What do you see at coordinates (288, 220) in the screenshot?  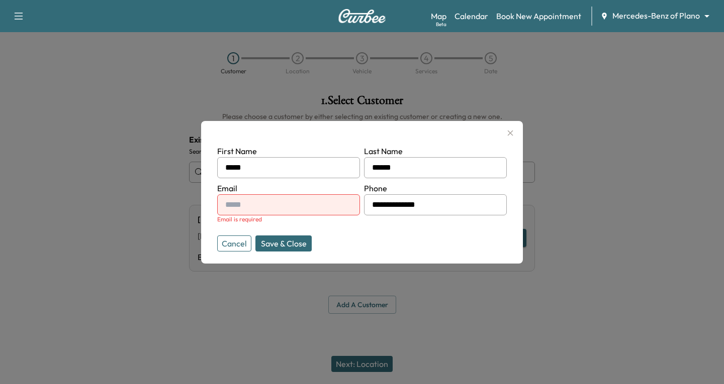 I see `div: Email is required` at bounding box center [288, 220].